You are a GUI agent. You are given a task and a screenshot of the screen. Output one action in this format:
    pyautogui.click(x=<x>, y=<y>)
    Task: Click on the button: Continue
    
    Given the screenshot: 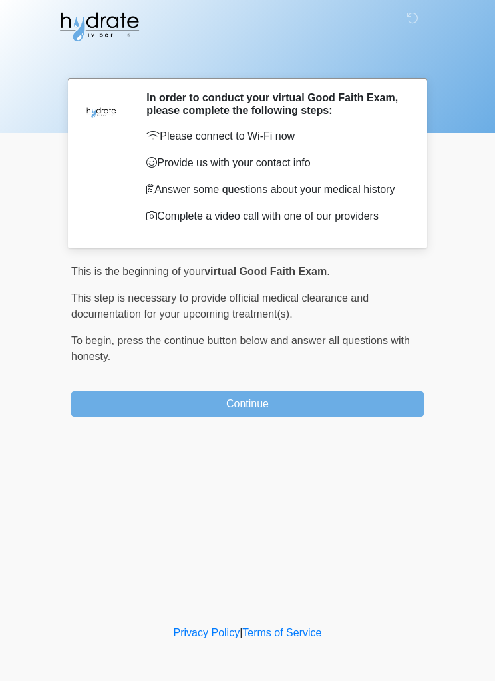 What is the action you would take?
    pyautogui.click(x=248, y=404)
    